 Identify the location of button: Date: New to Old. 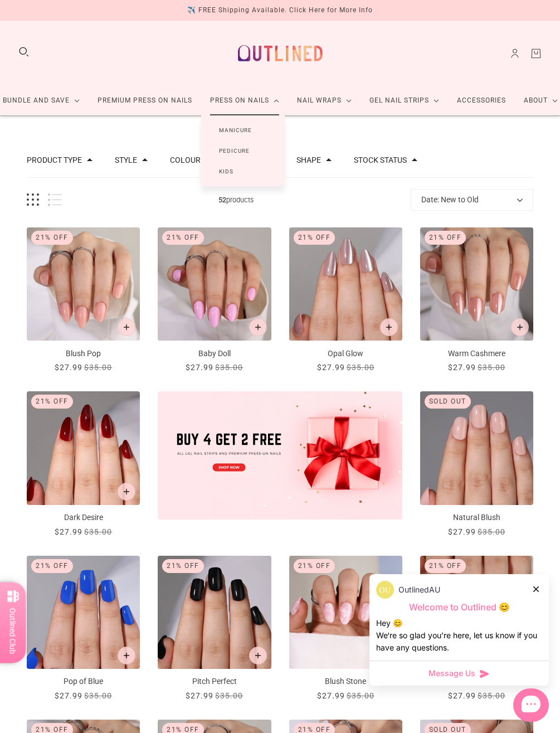
(471, 199).